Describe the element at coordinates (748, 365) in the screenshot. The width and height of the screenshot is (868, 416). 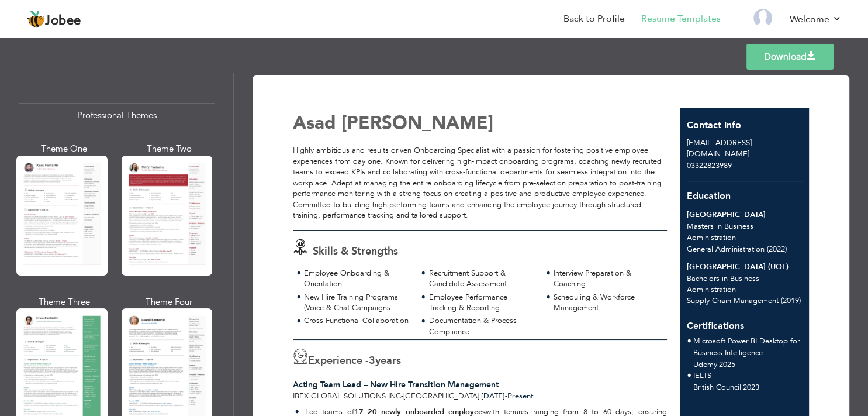
I see `p: Udemy 2025` at that location.